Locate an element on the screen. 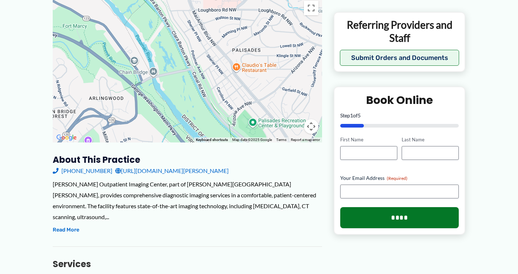 Image resolution: width=518 pixels, height=274 pixels. span: (Required) is located at coordinates (397, 178).